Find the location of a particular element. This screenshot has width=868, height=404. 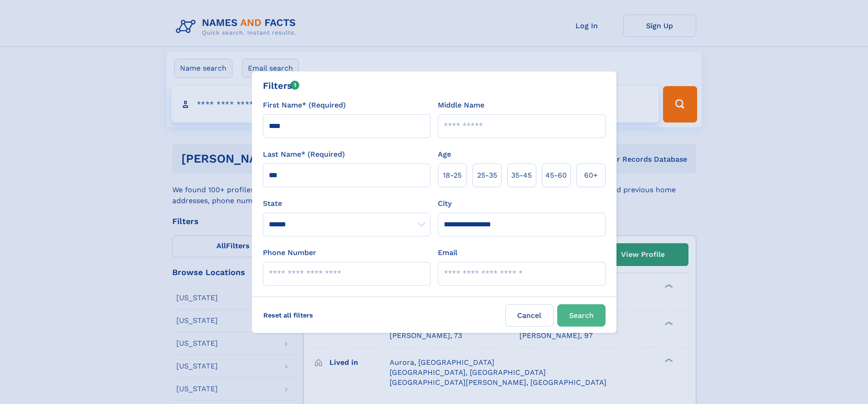

div: Filters is located at coordinates (281, 85).